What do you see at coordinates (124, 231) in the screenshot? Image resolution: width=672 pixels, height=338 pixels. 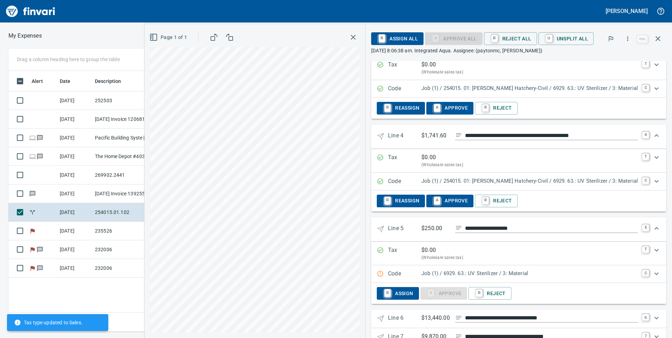 I see `td: 235526` at bounding box center [124, 231].